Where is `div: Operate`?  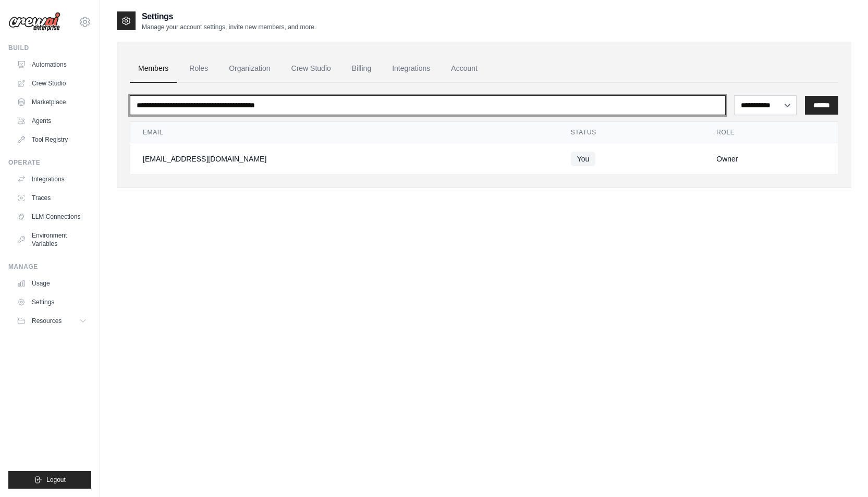
div: Operate is located at coordinates (50, 162).